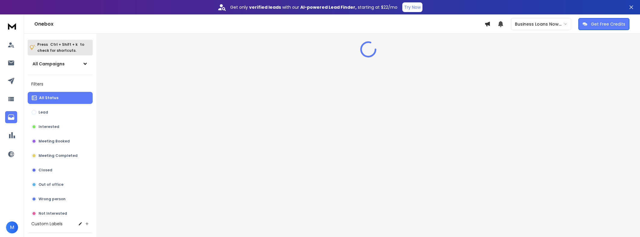 The image size is (640, 237). What do you see at coordinates (12, 227) in the screenshot?
I see `button: M` at bounding box center [12, 227].